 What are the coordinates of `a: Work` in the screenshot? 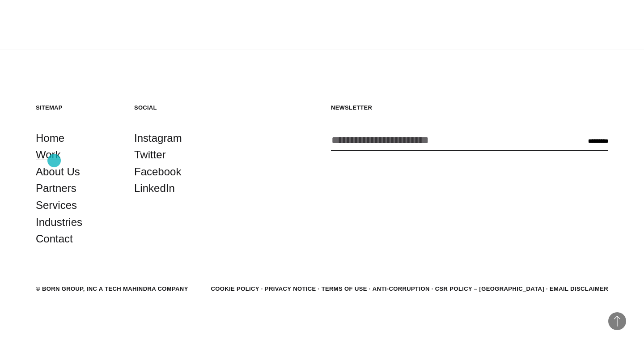 It's located at (48, 155).